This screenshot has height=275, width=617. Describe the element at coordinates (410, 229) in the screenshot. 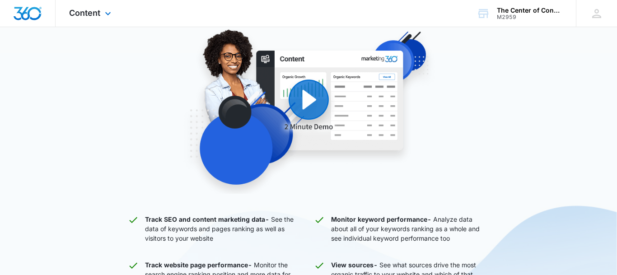

I see `p: Analyze data about all of your keywords ranking as a whole and see individual keyword performance...` at that location.